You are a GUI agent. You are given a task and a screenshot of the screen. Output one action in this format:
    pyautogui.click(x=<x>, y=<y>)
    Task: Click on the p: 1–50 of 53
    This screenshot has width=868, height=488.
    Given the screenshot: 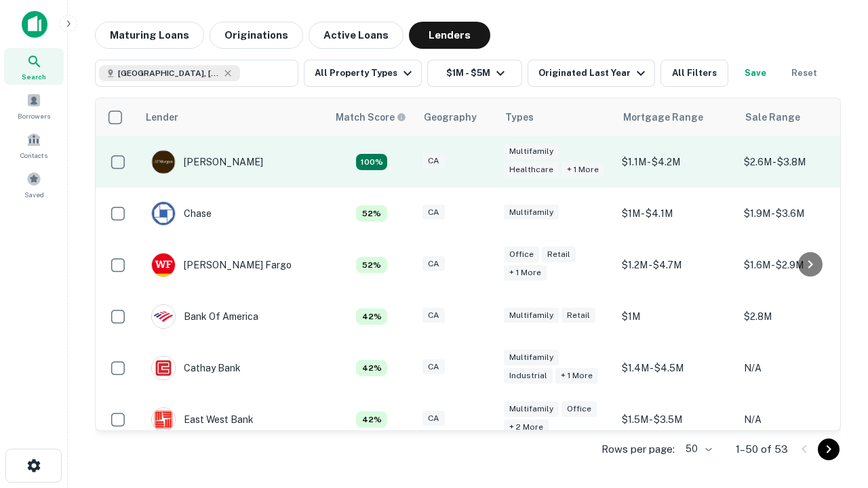 What is the action you would take?
    pyautogui.click(x=762, y=449)
    